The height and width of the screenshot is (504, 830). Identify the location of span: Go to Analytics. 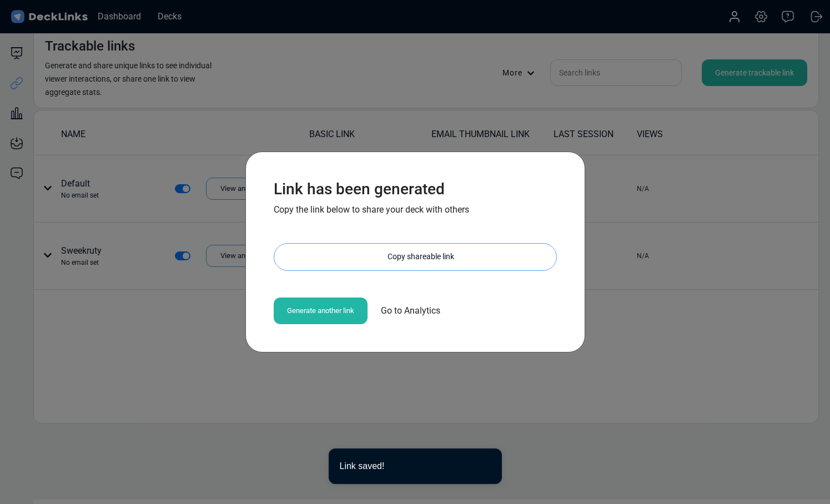
(410, 311).